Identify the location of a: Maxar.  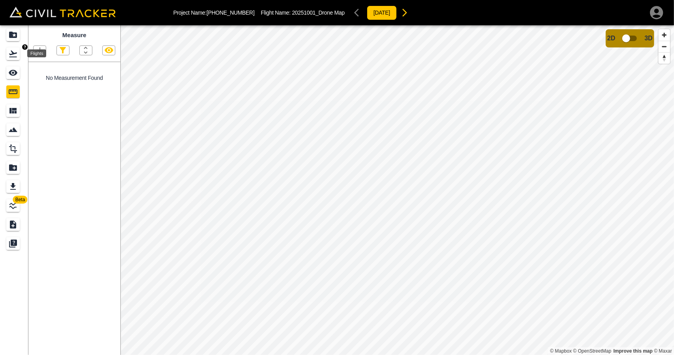
(663, 351).